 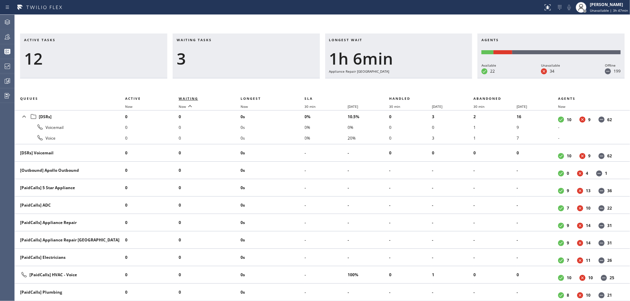 I want to click on span: SLA, so click(x=309, y=98).